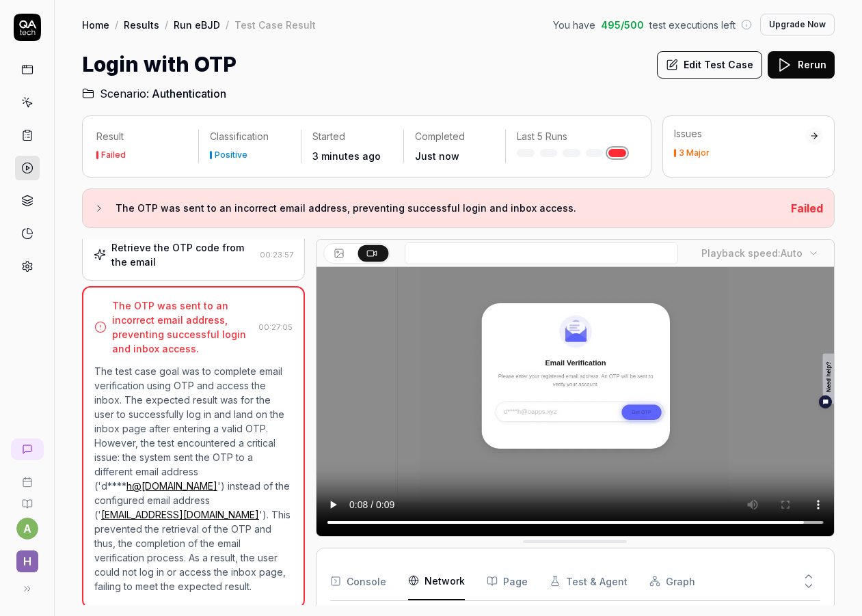 The image size is (862, 616). What do you see at coordinates (27, 499) in the screenshot?
I see `a: Documentation` at bounding box center [27, 499].